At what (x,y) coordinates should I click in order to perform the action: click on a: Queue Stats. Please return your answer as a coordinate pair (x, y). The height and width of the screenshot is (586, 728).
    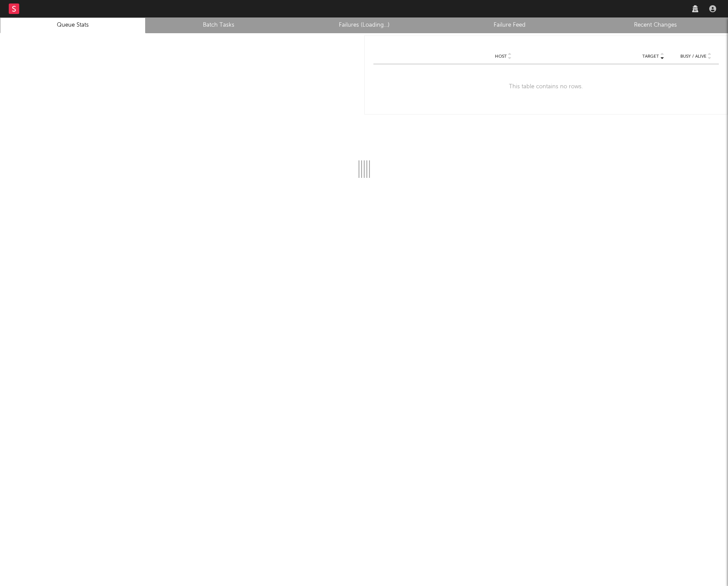
    Looking at the image, I should click on (72, 25).